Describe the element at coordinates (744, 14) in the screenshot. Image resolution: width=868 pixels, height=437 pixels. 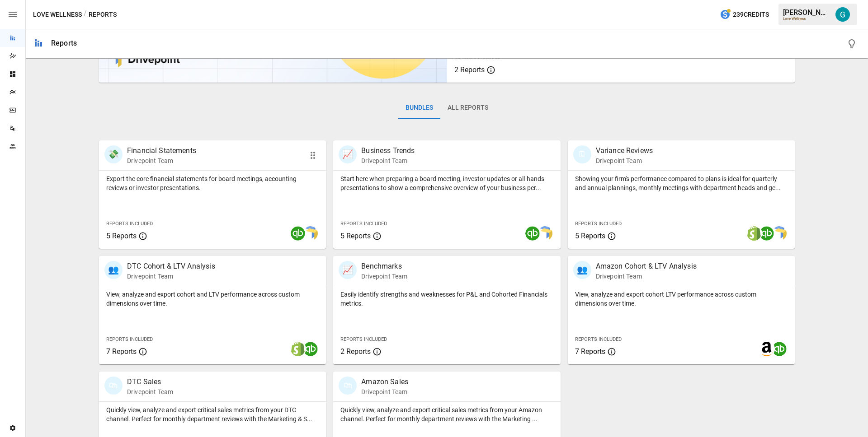
I see `button: 239Credits` at that location.